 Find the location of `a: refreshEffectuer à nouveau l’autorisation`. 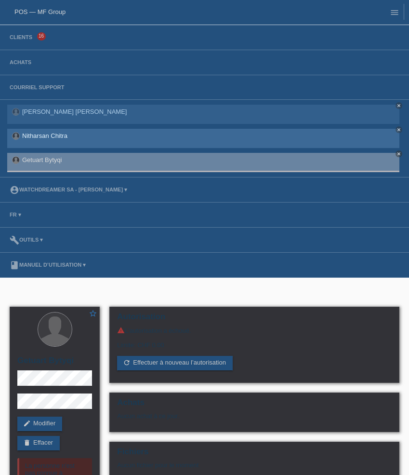

a: refreshEffectuer à nouveau l’autorisation is located at coordinates (175, 363).